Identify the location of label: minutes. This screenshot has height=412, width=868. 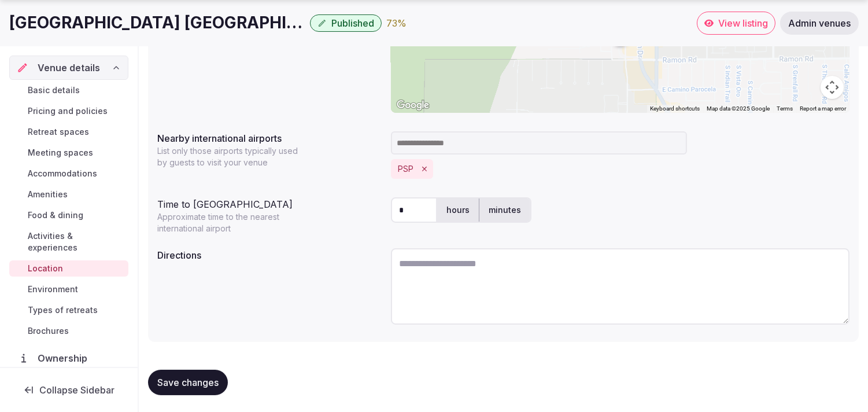
(505, 210).